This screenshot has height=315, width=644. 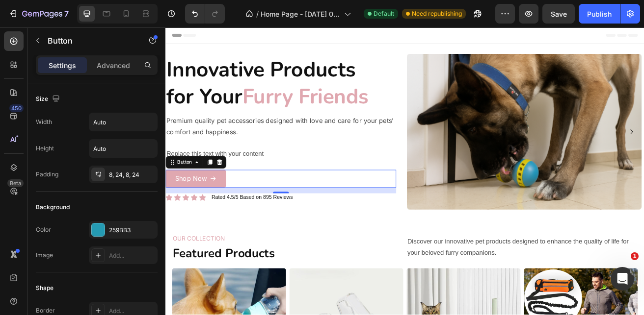 I want to click on span: Save, so click(x=559, y=14).